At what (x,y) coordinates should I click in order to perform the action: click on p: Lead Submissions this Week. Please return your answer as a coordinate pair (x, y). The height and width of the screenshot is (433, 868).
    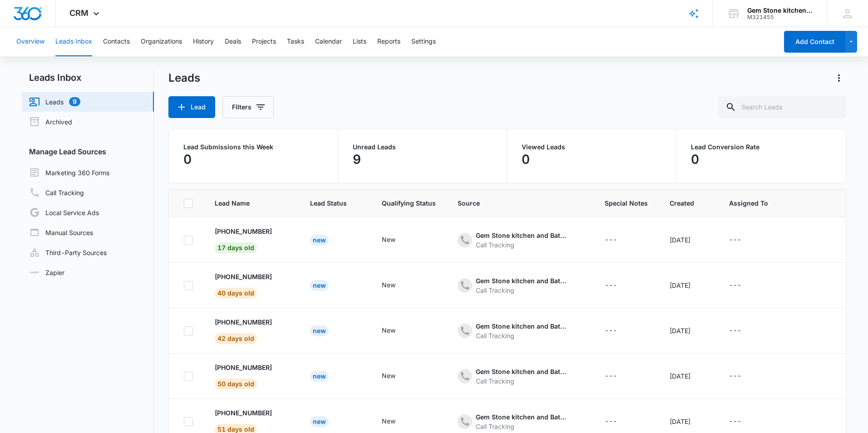
    Looking at the image, I should click on (254, 148).